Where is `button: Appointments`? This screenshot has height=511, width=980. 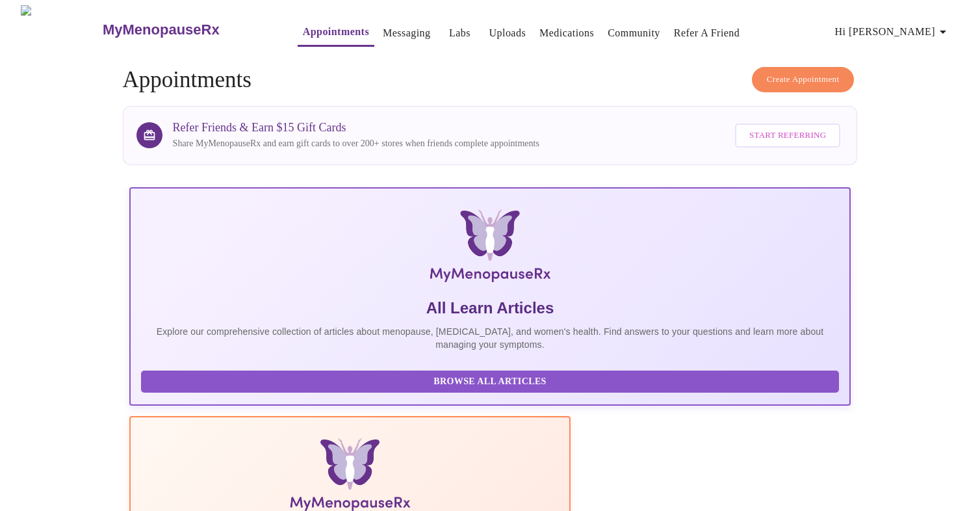 button: Appointments is located at coordinates (336, 33).